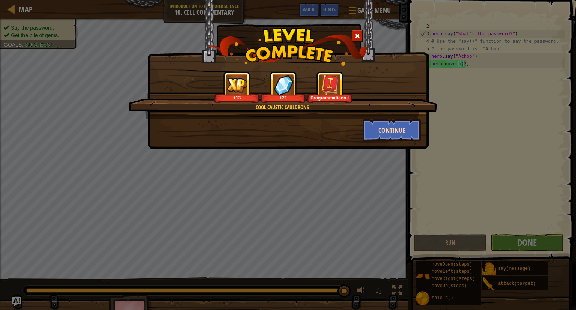 The image size is (576, 310). I want to click on button: Continue, so click(392, 130).